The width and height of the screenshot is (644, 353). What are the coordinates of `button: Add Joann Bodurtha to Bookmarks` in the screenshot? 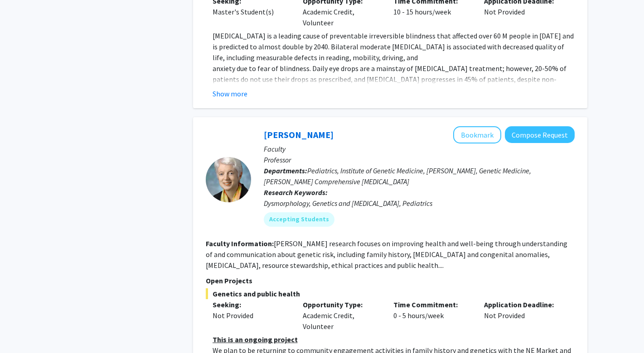 It's located at (477, 135).